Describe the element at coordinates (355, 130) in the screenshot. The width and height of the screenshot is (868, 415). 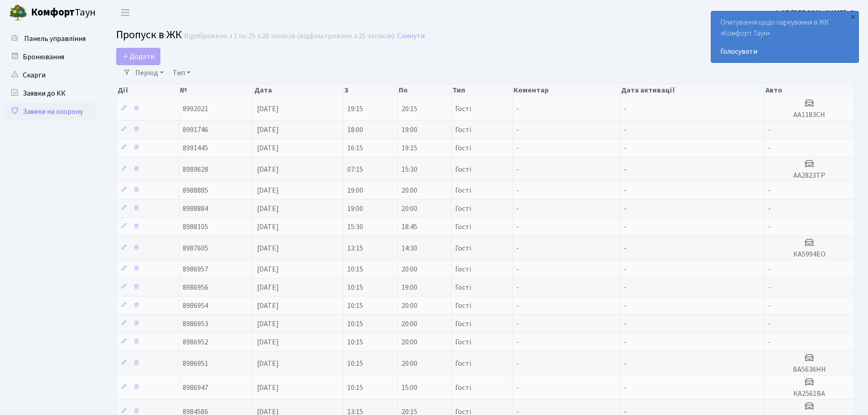
I see `span: 18:00` at that location.